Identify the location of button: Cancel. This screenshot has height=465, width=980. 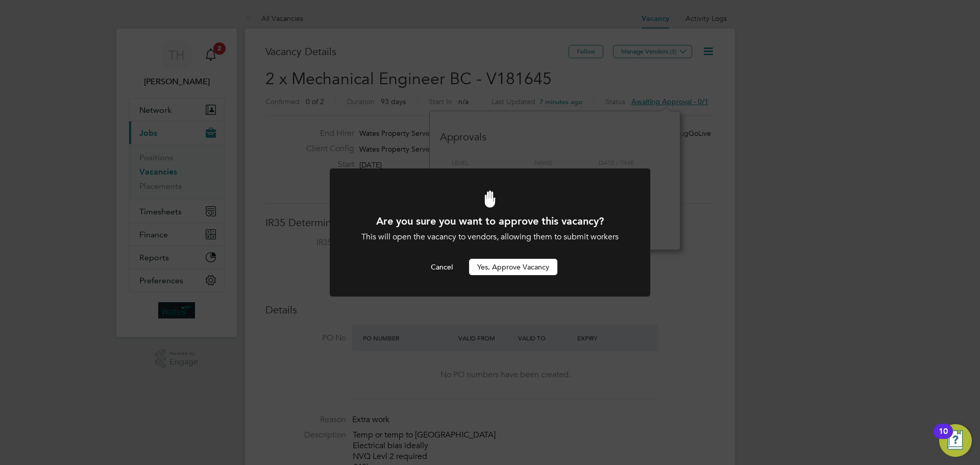
(442, 267).